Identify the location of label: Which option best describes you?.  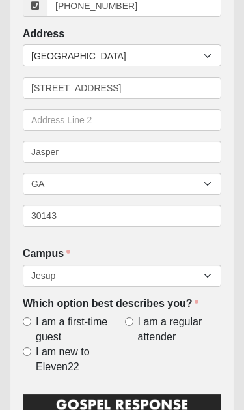
(111, 304).